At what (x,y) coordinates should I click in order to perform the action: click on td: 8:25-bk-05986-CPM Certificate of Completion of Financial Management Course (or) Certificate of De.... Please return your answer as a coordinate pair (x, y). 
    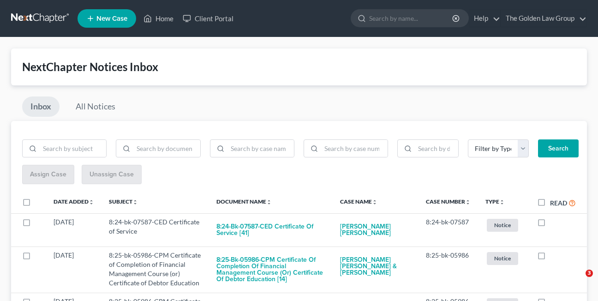
    Looking at the image, I should click on (155, 270).